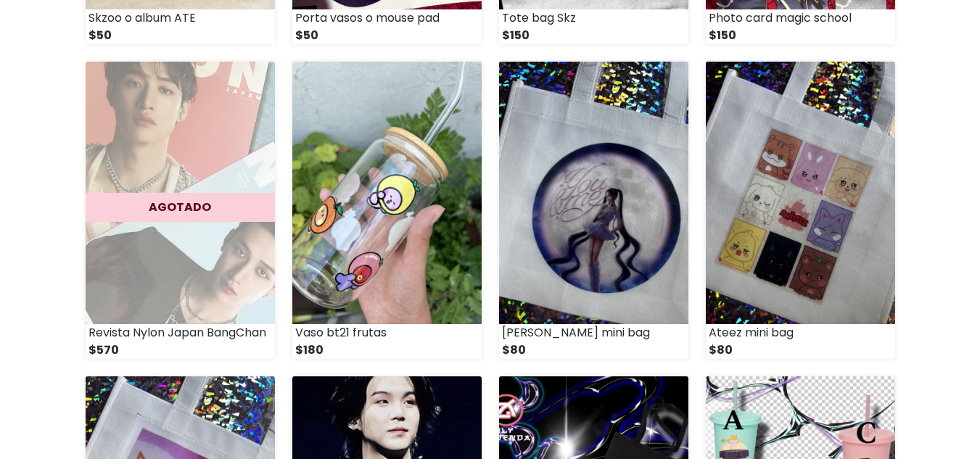  I want to click on div: Vaso bt21 frutas, so click(387, 333).